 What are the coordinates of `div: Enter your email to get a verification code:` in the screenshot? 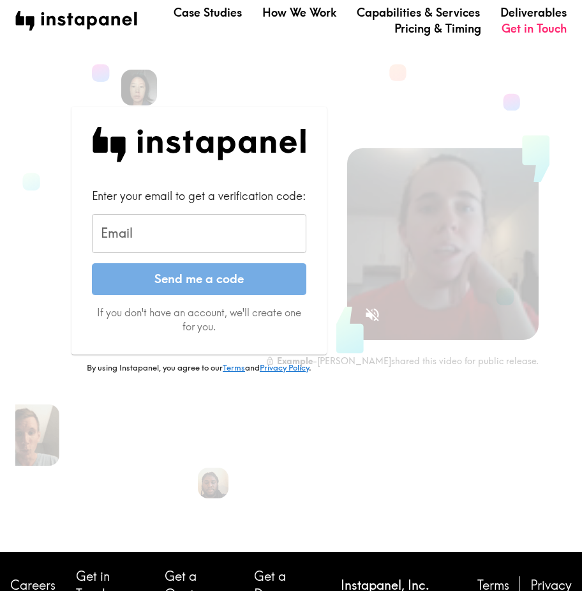 It's located at (199, 195).